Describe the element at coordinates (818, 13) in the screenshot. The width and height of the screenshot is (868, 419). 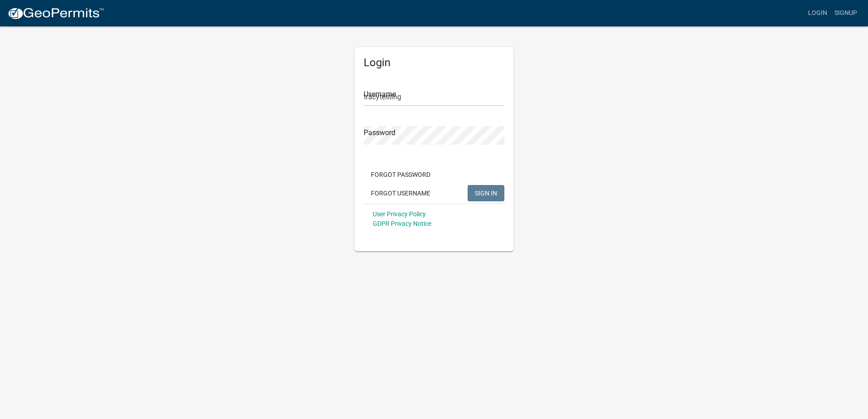
I see `a: Login` at that location.